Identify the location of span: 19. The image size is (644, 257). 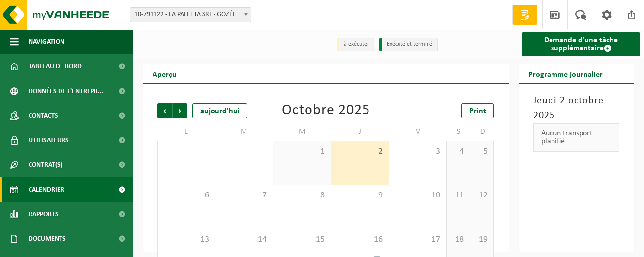
(482, 240).